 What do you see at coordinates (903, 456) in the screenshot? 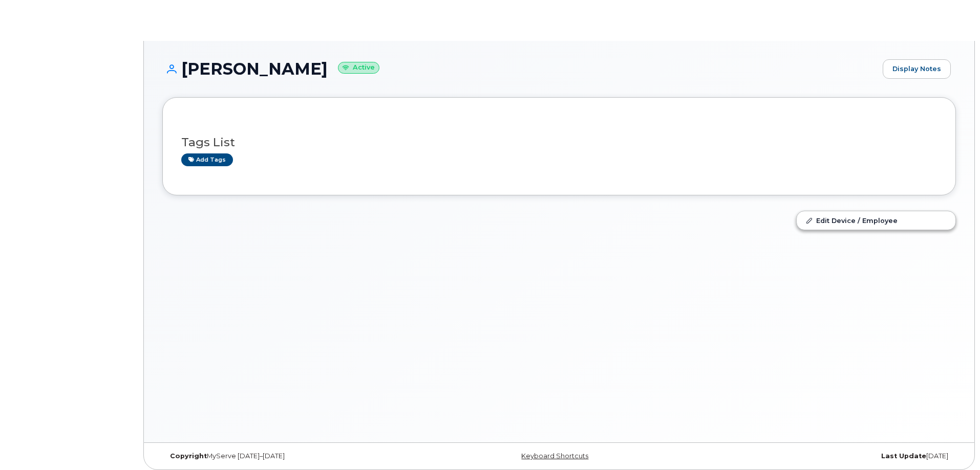
I see `strong: Last Update` at bounding box center [903, 456].